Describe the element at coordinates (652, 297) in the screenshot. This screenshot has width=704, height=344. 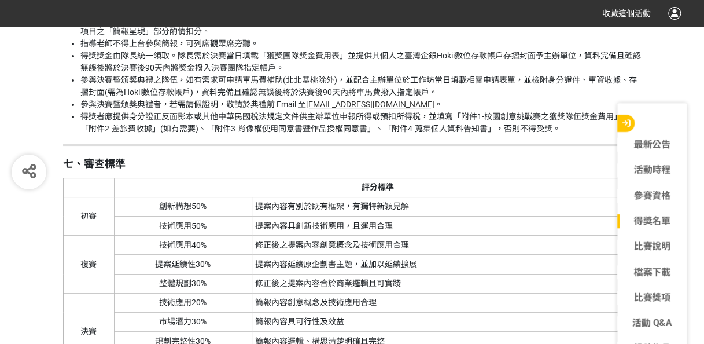
I see `a: 比賽獎項` at that location.